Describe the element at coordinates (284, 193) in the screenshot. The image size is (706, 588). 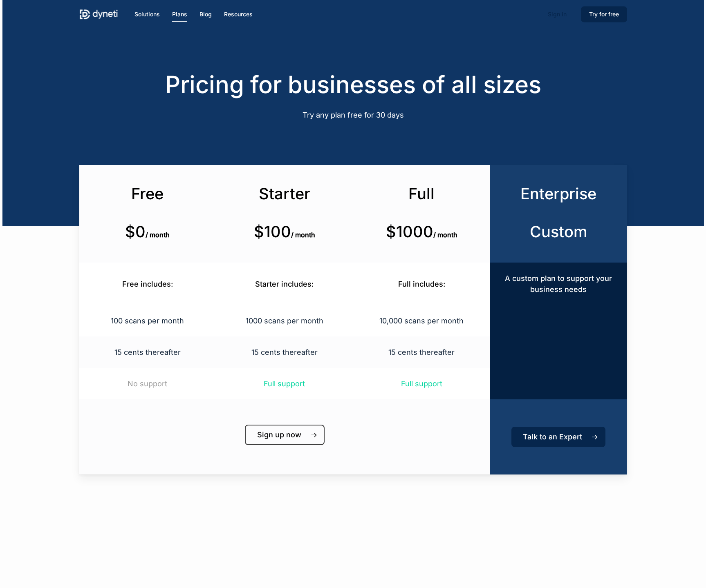
I see `span: Starter` at that location.